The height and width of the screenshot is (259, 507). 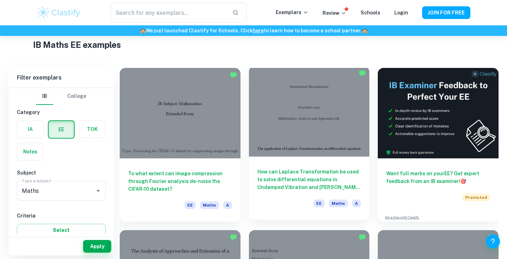 What do you see at coordinates (61, 112) in the screenshot?
I see `h6: Category` at bounding box center [61, 112].